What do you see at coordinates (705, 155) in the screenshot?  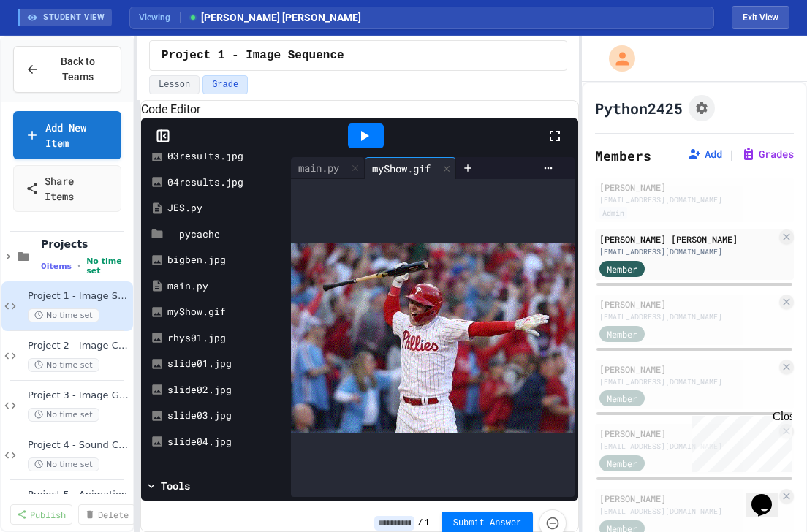 I see `button: Add` at bounding box center [705, 155].